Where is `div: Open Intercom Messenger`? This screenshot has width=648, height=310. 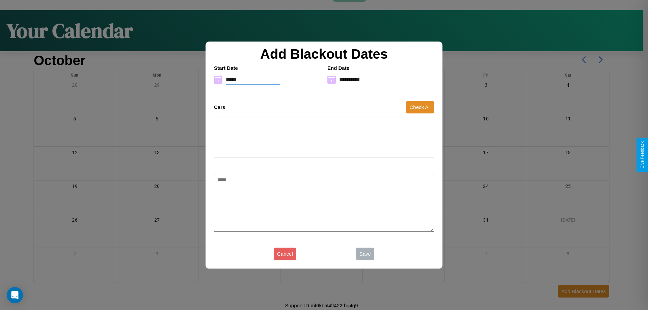
div: Open Intercom Messenger is located at coordinates (15, 295).